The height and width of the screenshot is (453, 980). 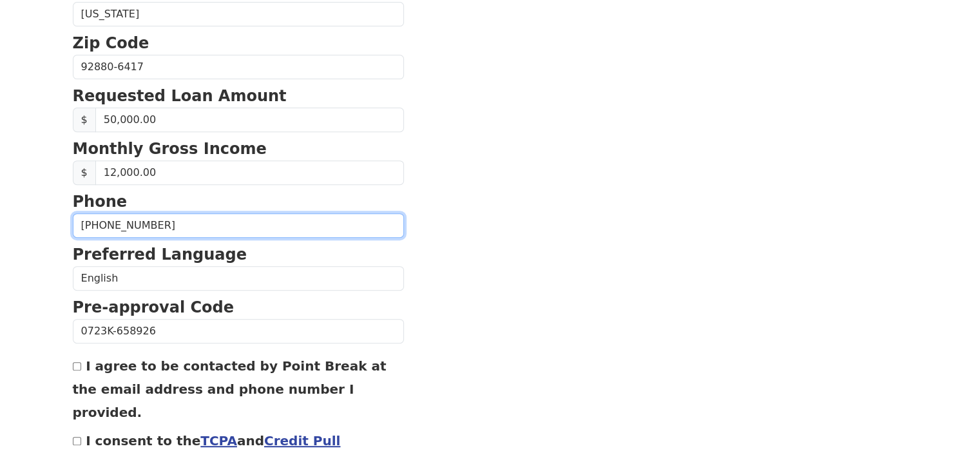 What do you see at coordinates (160, 255) in the screenshot?
I see `strong: Preferred Language` at bounding box center [160, 255].